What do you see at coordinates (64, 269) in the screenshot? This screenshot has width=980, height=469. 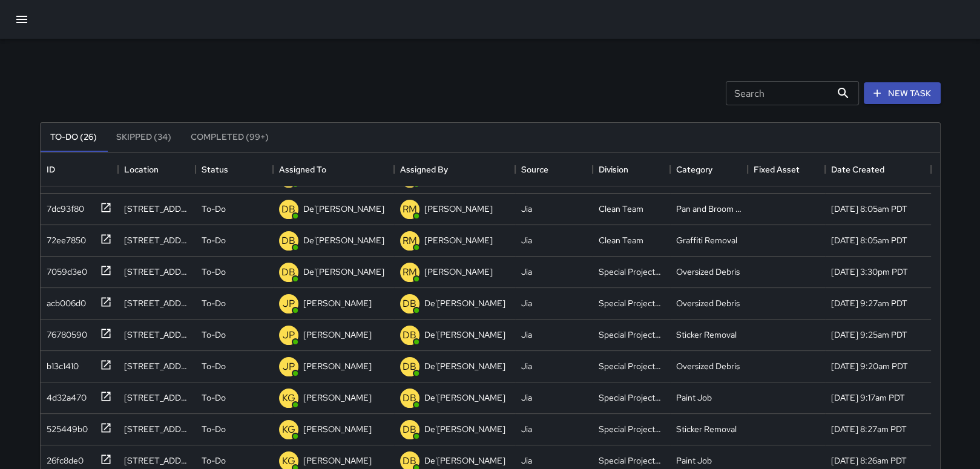 I see `div: 7059d3e0` at bounding box center [64, 269].